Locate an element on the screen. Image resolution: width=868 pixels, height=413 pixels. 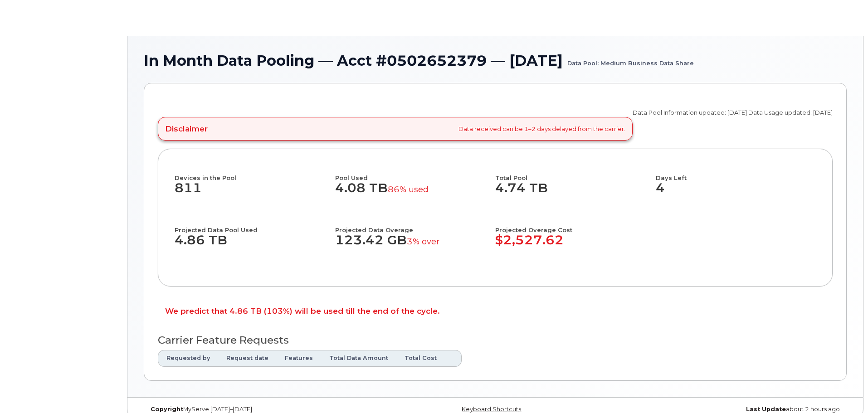
dd: 4.74 TB is located at coordinates (571, 192).